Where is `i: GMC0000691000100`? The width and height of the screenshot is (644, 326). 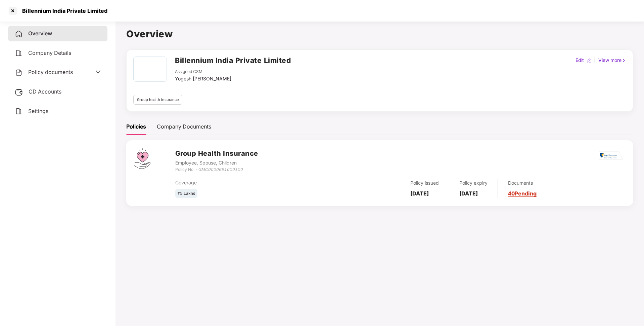 i: GMC0000691000100 is located at coordinates (220, 169).